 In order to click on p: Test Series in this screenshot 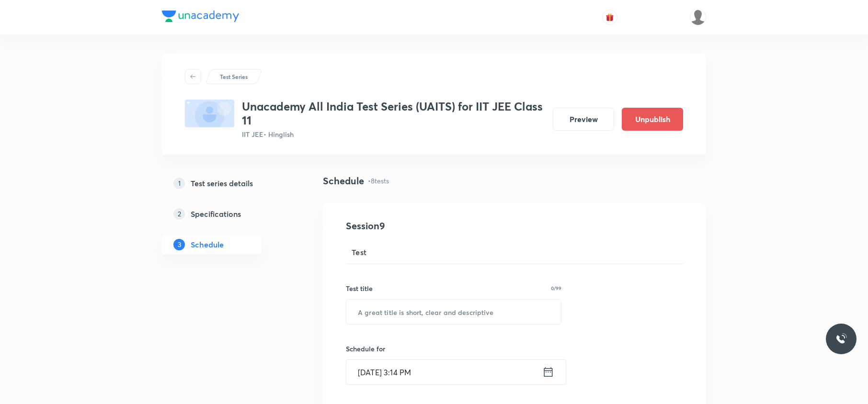, I will do `click(234, 76)`.